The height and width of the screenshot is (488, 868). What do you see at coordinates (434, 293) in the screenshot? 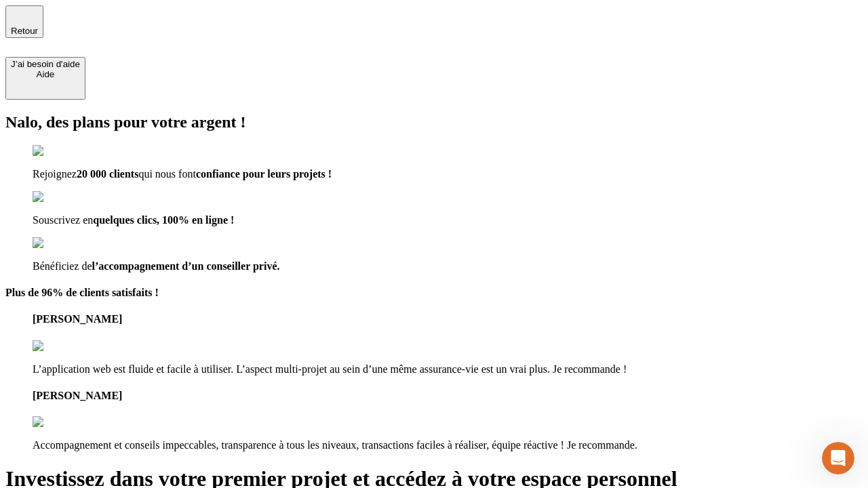
I see `h4: Plus de 96% de clients satisfaits !` at bounding box center [434, 293].